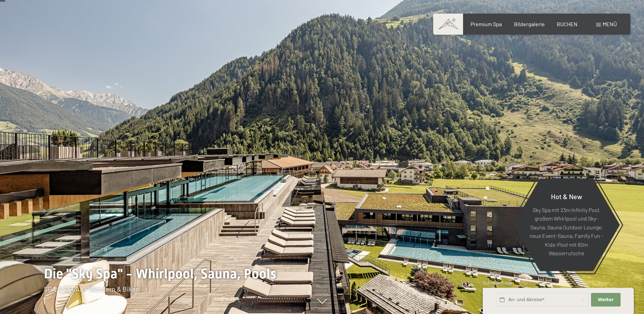 This screenshot has width=644, height=314. Describe the element at coordinates (567, 24) in the screenshot. I see `span: BUCHEN` at that location.